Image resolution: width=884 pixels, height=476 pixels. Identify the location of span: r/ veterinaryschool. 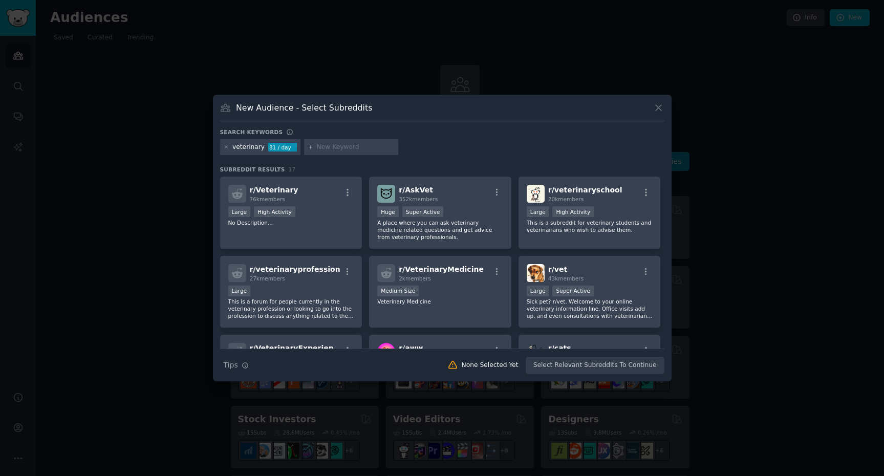
(585, 190).